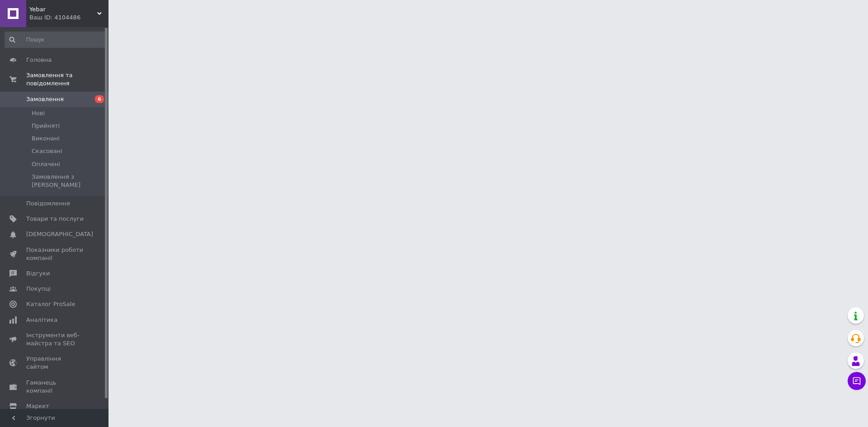 The height and width of the screenshot is (427, 868). What do you see at coordinates (68, 18) in the screenshot?
I see `div: Ваш ID: 4104486` at bounding box center [68, 18].